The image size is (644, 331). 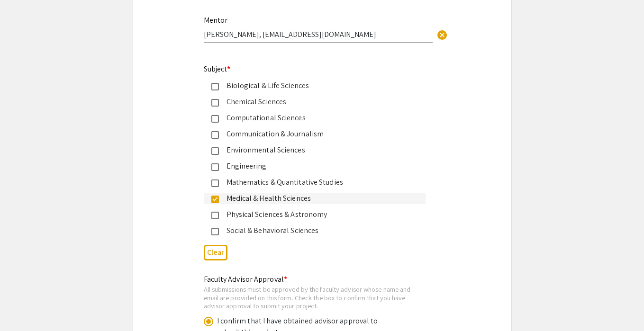 I want to click on input: Type Here, so click(x=318, y=34).